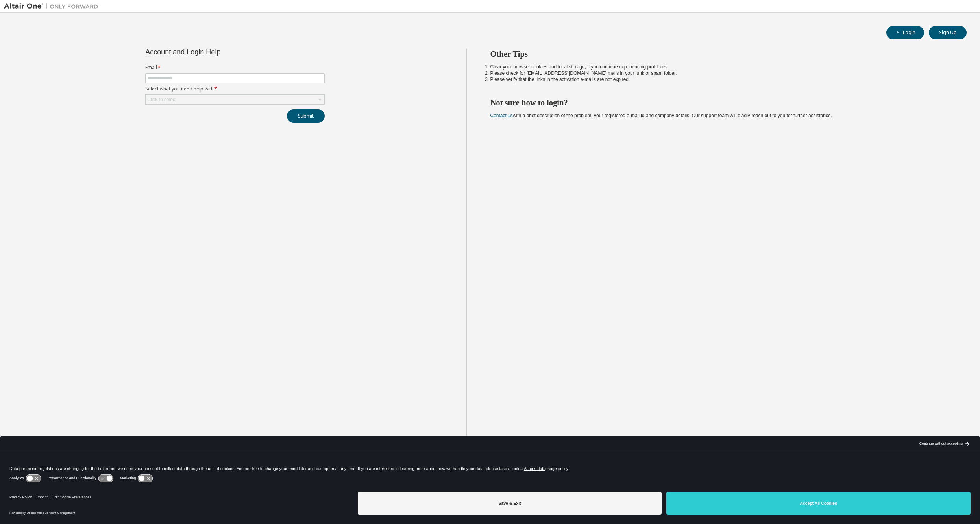 This screenshot has width=980, height=524. What do you see at coordinates (721, 67) in the screenshot?
I see `li: Clear your browser cookies and local storage, if you continue experiencing problems.` at bounding box center [721, 67].